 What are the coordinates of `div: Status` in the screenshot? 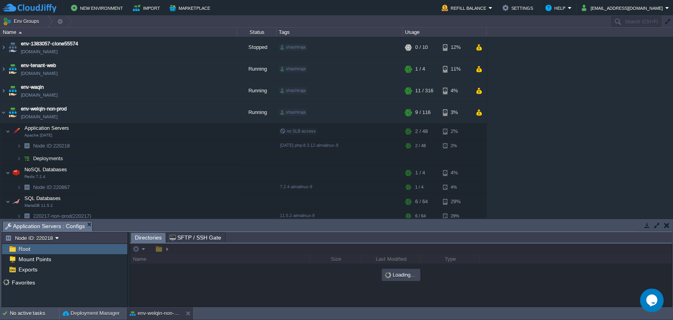 It's located at (257, 32).